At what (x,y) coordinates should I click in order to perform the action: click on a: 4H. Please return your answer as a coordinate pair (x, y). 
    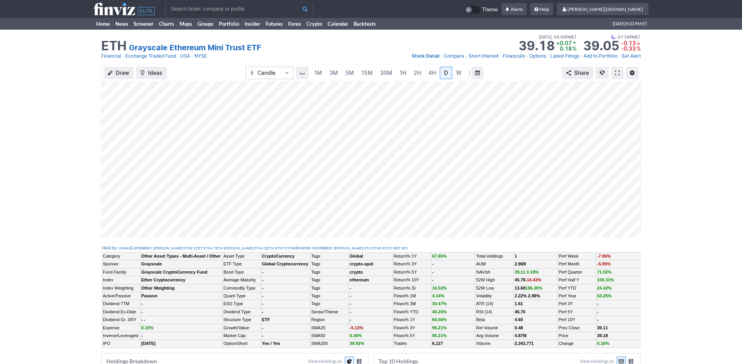
    Looking at the image, I should click on (432, 73).